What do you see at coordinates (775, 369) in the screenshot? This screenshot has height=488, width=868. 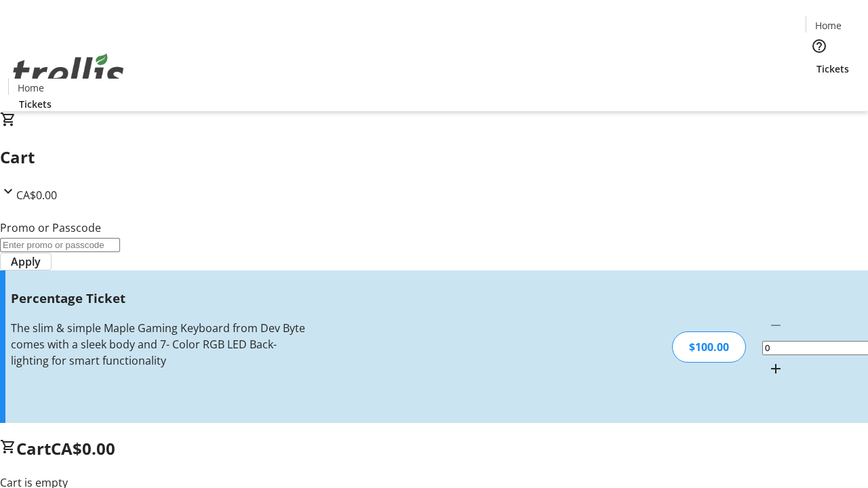 I see `button: Increment by one` at bounding box center [775, 369].